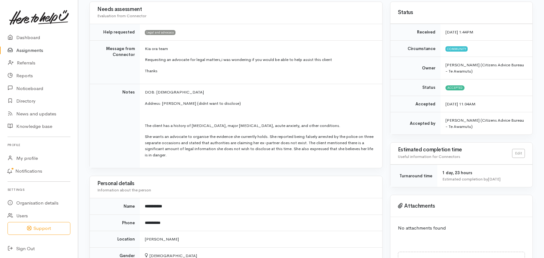  I want to click on td: Owner, so click(415, 68).